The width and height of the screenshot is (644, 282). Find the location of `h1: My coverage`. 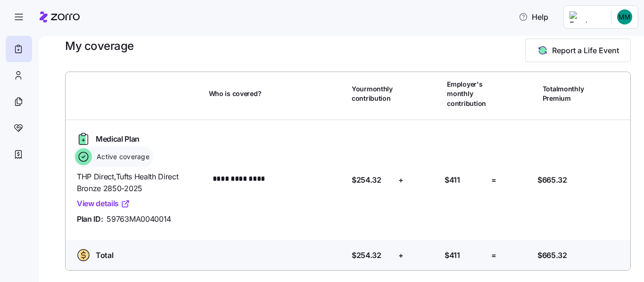

h1: My coverage is located at coordinates (99, 46).